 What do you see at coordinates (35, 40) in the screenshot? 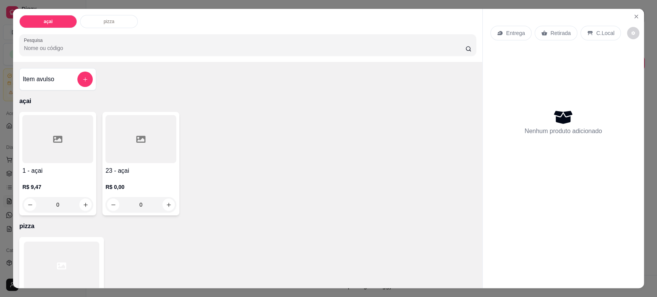
I see `label: Pesquisa` at bounding box center [35, 40].